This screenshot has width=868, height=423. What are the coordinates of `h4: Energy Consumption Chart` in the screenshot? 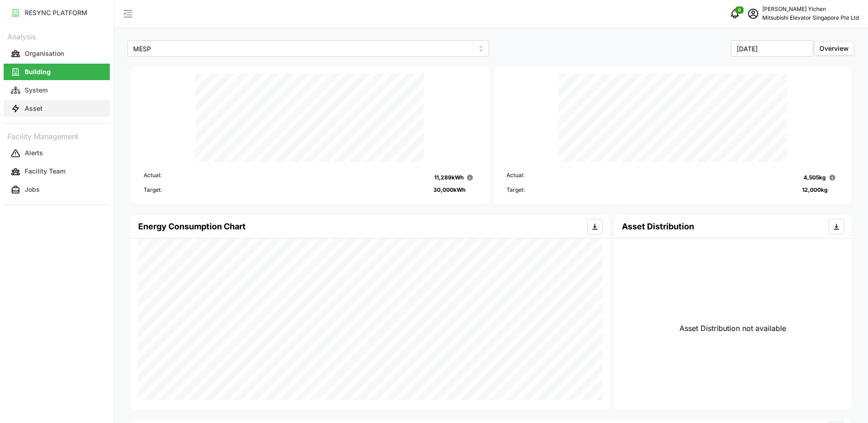 It's located at (192, 227).